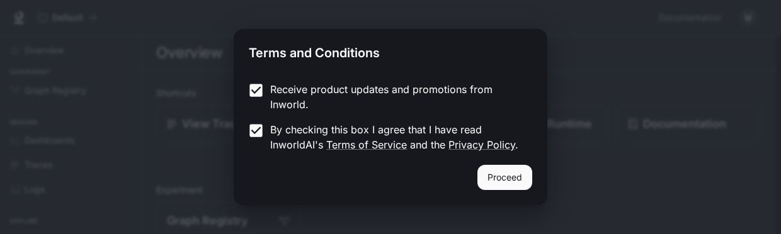  I want to click on p: By checking this box I agree that I have read InworldAI's and the ., so click(396, 137).